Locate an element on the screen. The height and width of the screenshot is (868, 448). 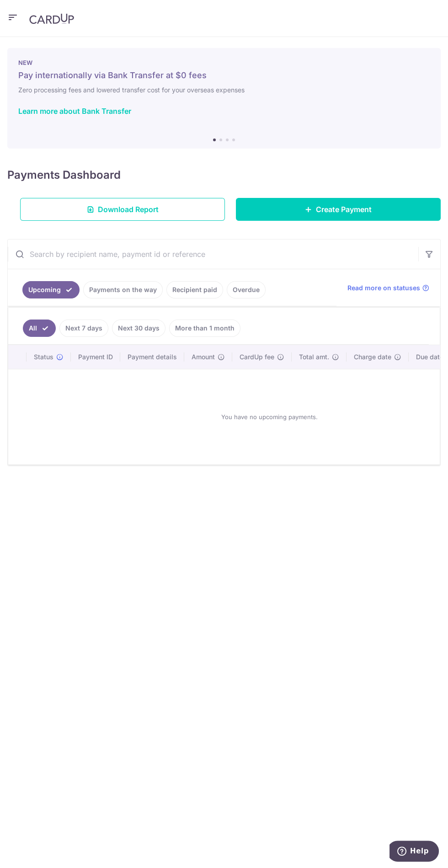
span: Amount is located at coordinates (203, 357).